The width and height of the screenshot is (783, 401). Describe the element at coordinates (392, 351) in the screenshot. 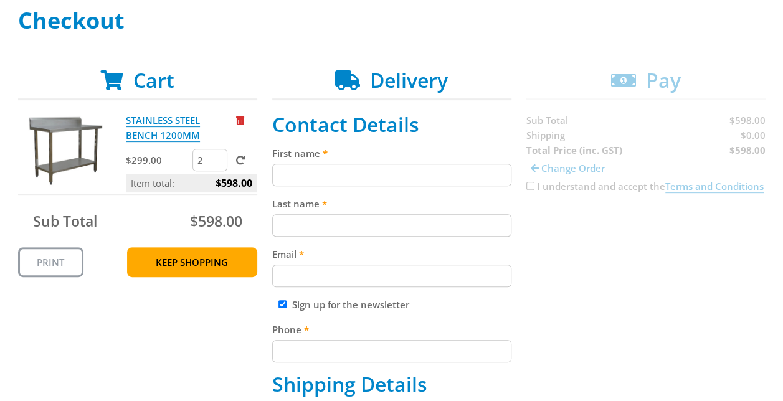

I see `input: overall type: PHONE_HOME_CITY_AND_NUMBER html type: HTML_TYPE_UNSPECIFIED server type: PHONE_HOME...` at that location.